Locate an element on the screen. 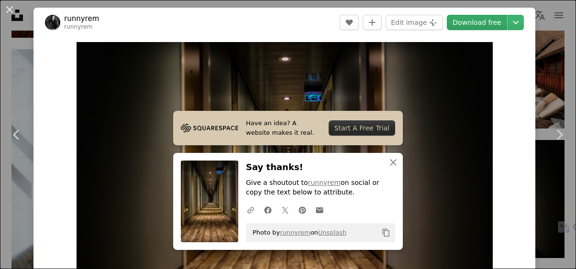  a: Share on Facebook is located at coordinates (268, 210).